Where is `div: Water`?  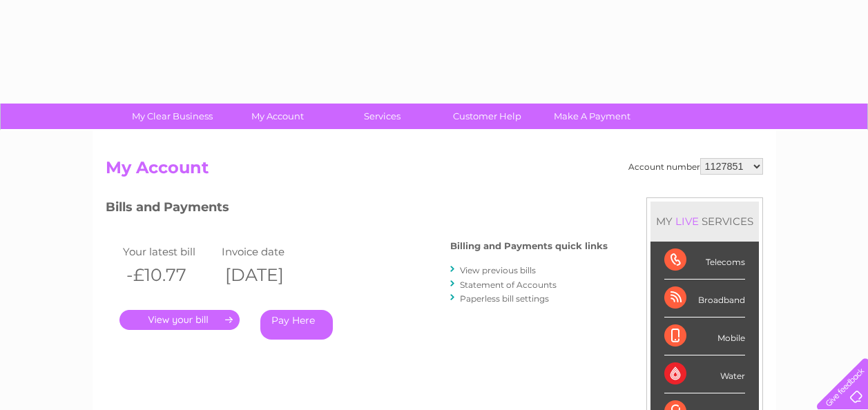
div: Water is located at coordinates (704, 374).